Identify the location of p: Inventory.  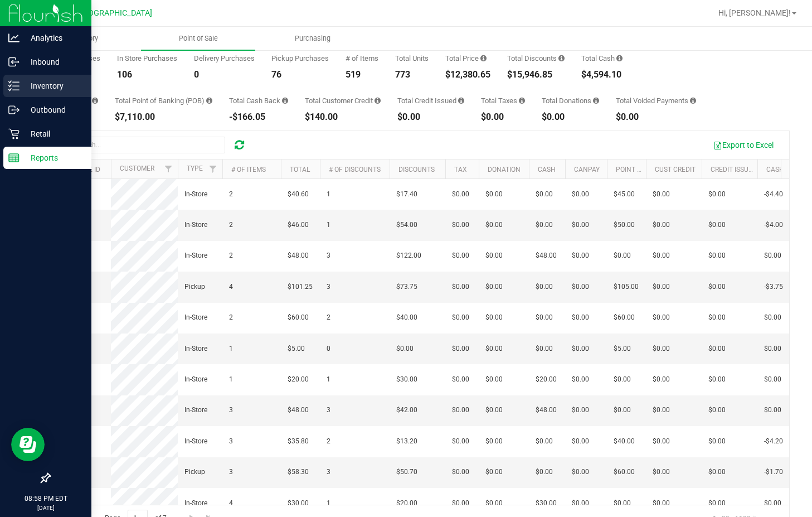
(53, 86).